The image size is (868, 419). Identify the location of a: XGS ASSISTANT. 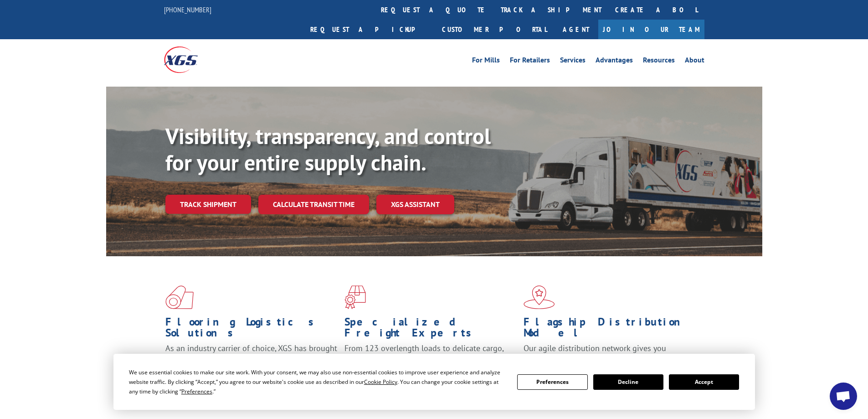
(415, 204).